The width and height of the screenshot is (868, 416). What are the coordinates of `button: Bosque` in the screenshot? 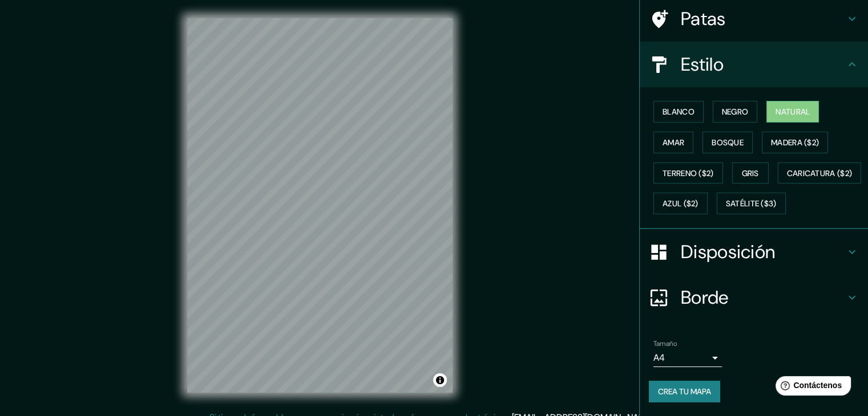 It's located at (728, 143).